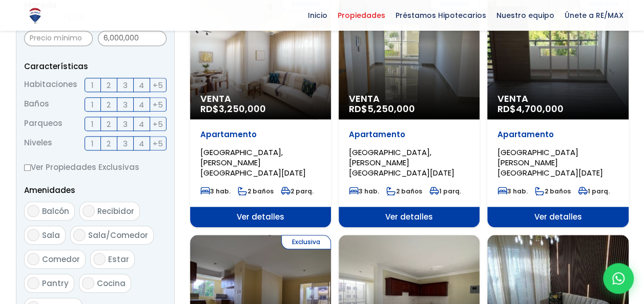 The image size is (644, 304). I want to click on span: Únete a RE/MAX, so click(594, 15).